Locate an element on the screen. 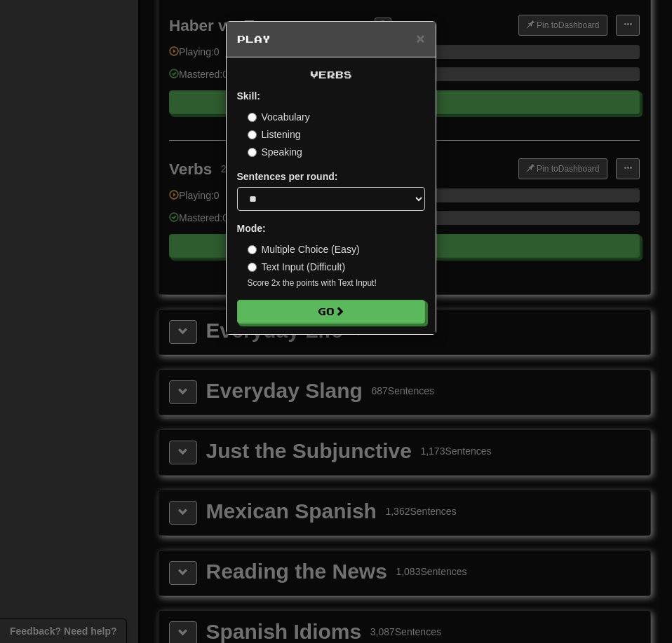  label: Vocabulary is located at coordinates (279, 117).